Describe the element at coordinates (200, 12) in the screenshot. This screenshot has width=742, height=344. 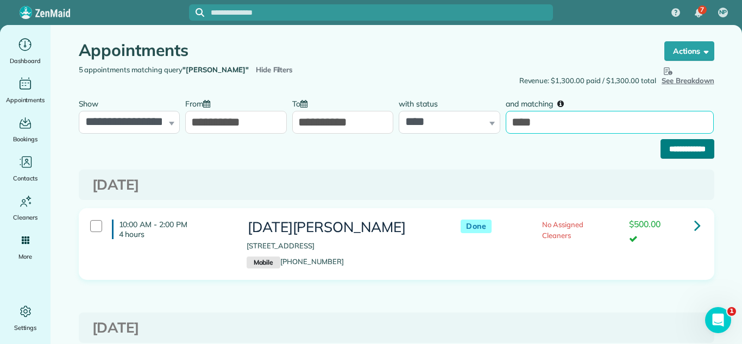
I see `svg: Focus search` at that location.